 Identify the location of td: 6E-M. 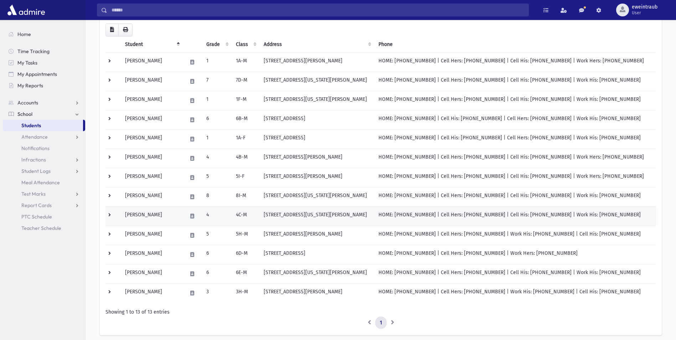
(245, 274).